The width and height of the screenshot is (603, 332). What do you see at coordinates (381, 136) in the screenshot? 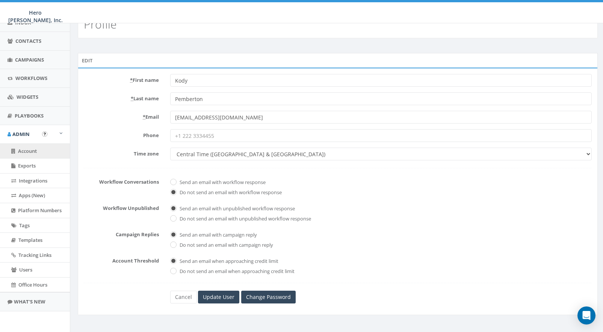
I see `input: +1 222 3334455` at bounding box center [381, 136].